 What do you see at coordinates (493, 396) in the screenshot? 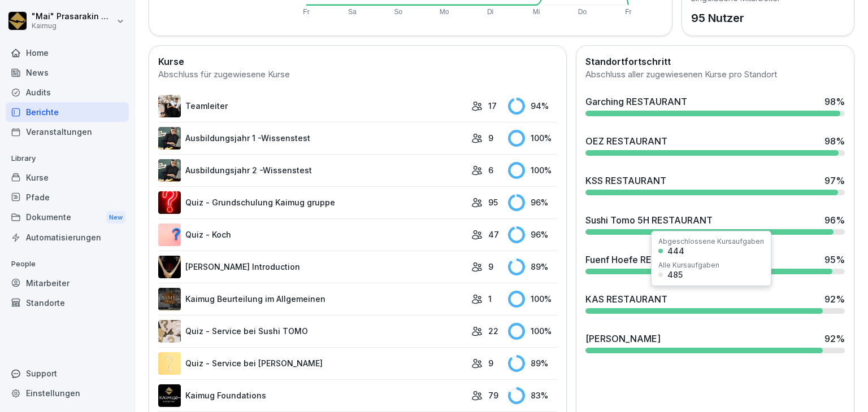
I see `p: 79` at bounding box center [493, 396].